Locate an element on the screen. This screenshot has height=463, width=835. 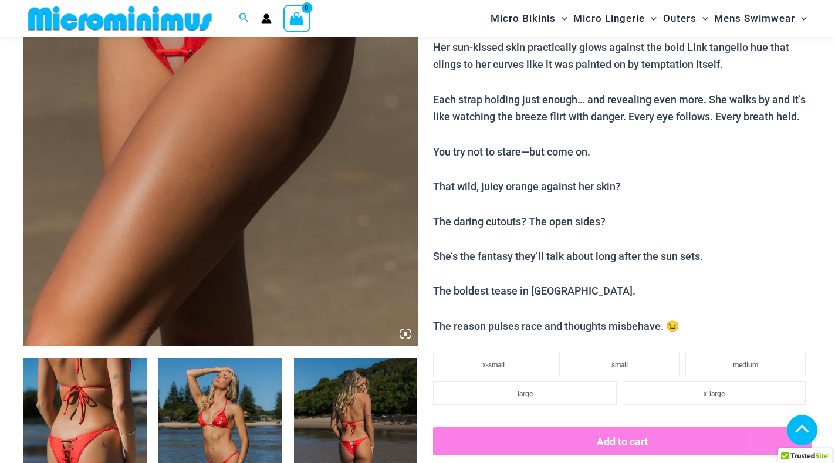
span: Micro Bikinis is located at coordinates (523, 18).